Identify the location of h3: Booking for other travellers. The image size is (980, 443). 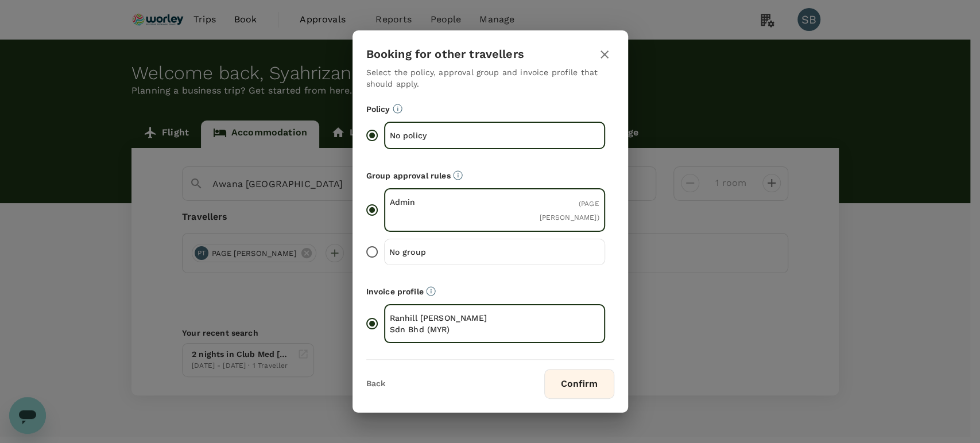
(445, 54).